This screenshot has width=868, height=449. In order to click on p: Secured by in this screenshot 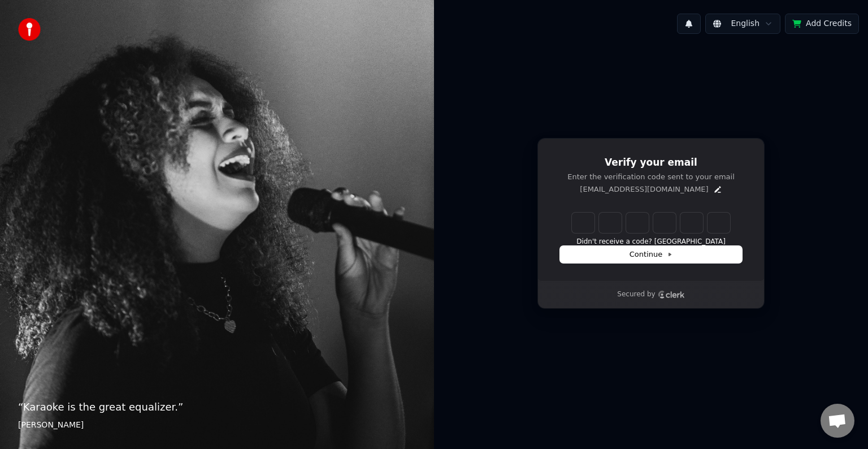, I will do `click(636, 295)`.